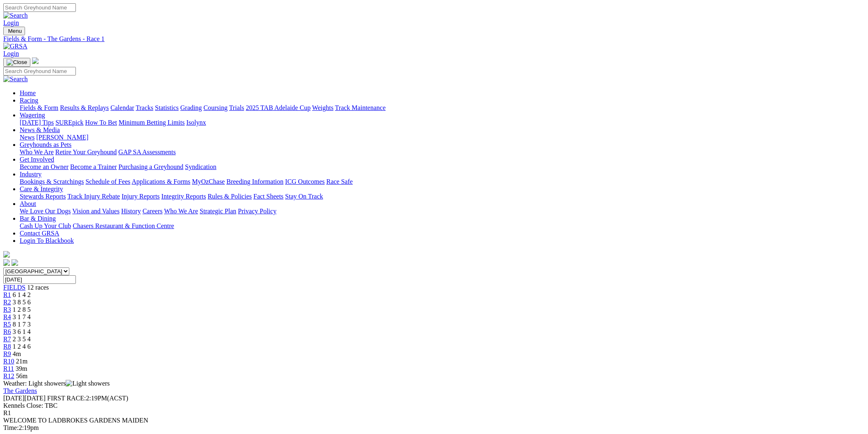 The image size is (868, 434). Describe the element at coordinates (37, 159) in the screenshot. I see `a: Get Involved` at that location.